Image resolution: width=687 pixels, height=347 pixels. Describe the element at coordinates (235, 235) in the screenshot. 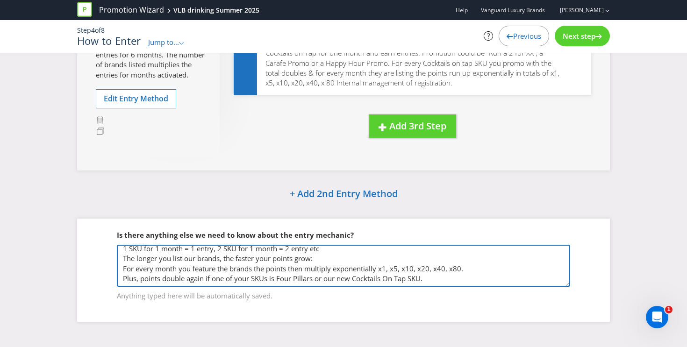

I see `span: Is there anything else we need to know about the entry mechanic?` at that location.